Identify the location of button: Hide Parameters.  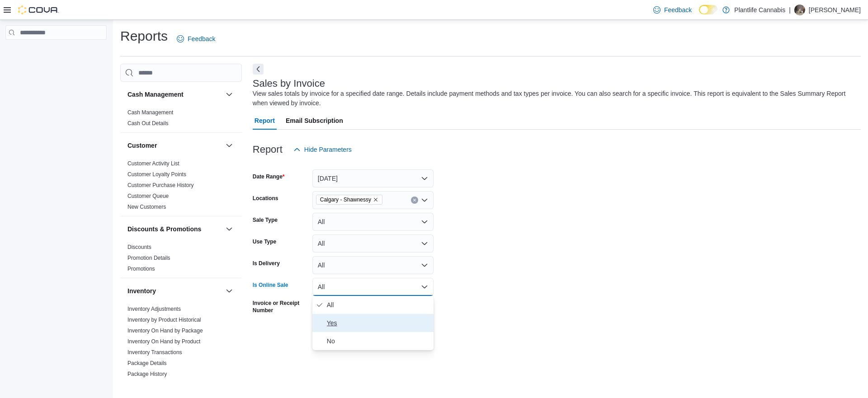
(322, 150).